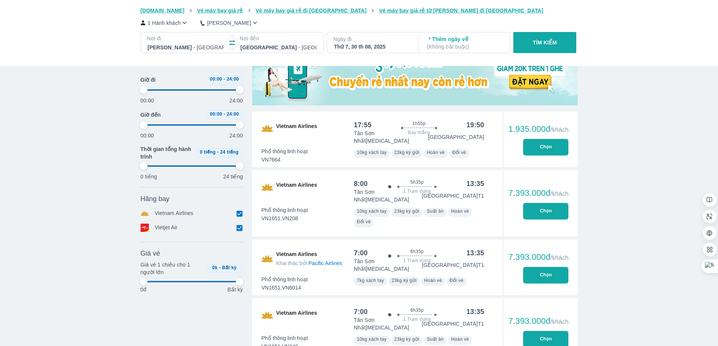  I want to click on span: Giờ đến, so click(151, 115).